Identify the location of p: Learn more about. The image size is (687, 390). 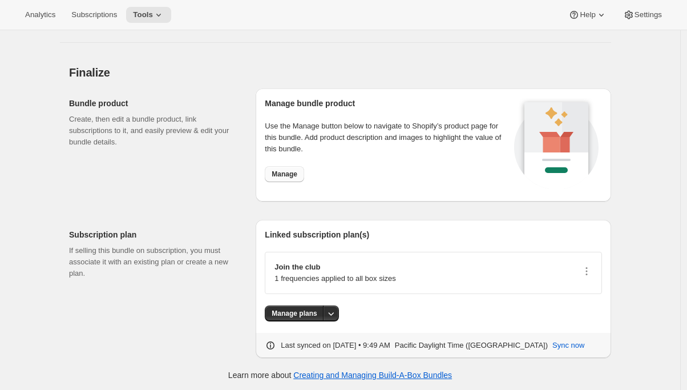
(340, 375).